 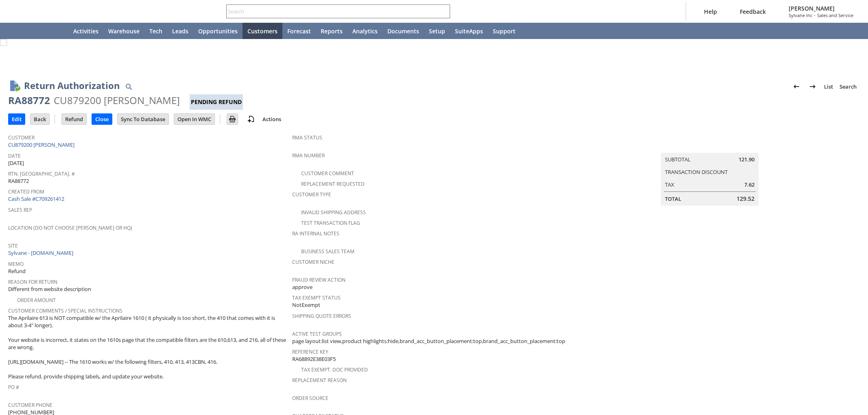 What do you see at coordinates (429, 341) in the screenshot?
I see `span: page layout:list view,product highlights:hide,brand_acc_button_placement:top,brand_acc_button_pla...` at bounding box center [429, 341].